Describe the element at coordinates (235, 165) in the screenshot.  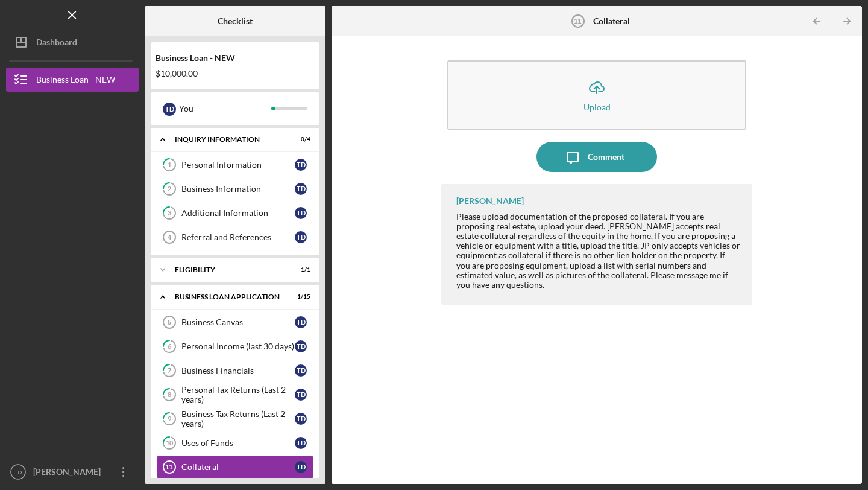
I see `a: 1Personal InformationTD` at that location.